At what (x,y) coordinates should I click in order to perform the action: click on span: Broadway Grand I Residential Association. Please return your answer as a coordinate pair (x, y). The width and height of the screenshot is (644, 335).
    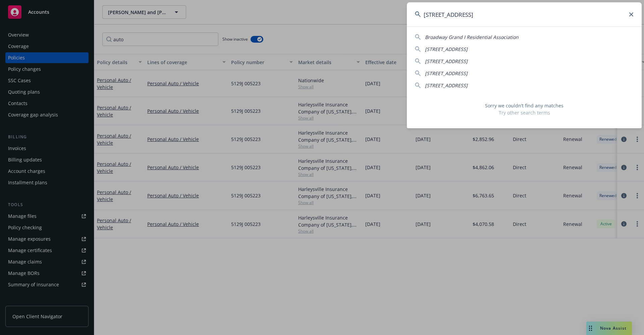
    Looking at the image, I should click on (472, 37).